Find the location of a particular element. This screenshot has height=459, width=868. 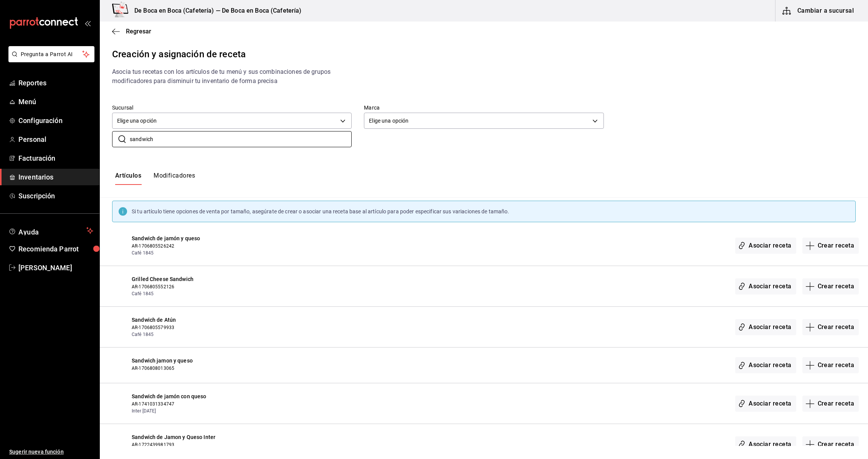

button: Regresar is located at coordinates (132, 31).